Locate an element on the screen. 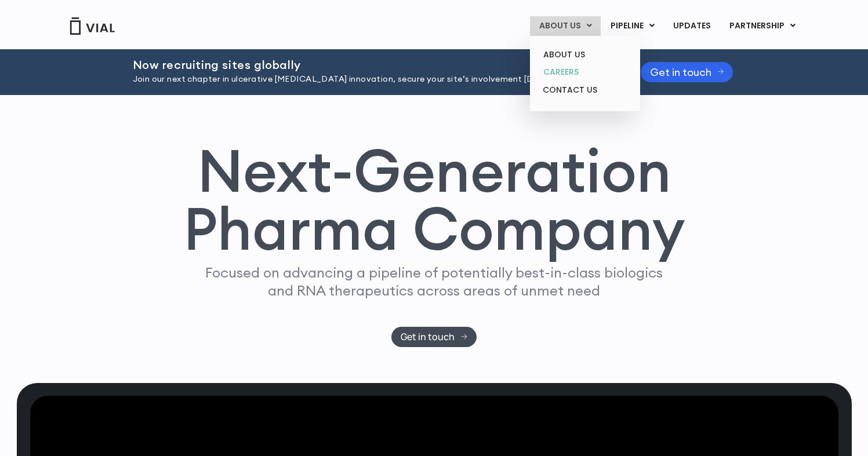 Image resolution: width=868 pixels, height=456 pixels. a: PIPELINEMenu Toggle is located at coordinates (632, 26).